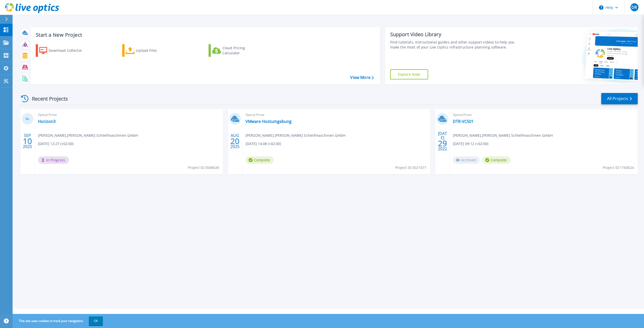  Describe the element at coordinates (443, 143) in the screenshot. I see `span: 29` at that location.